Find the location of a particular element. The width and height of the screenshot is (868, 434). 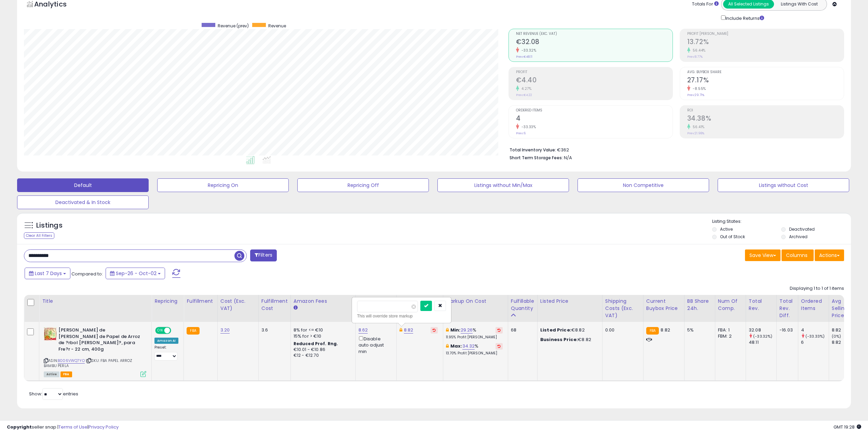

button: Default is located at coordinates (83, 185).